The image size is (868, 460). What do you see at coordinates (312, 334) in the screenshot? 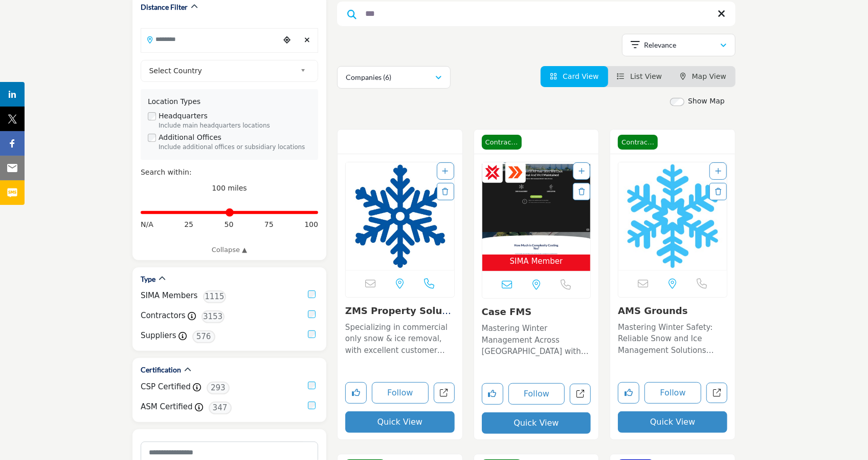
I see `input: Suppliers checkbox` at bounding box center [312, 334].